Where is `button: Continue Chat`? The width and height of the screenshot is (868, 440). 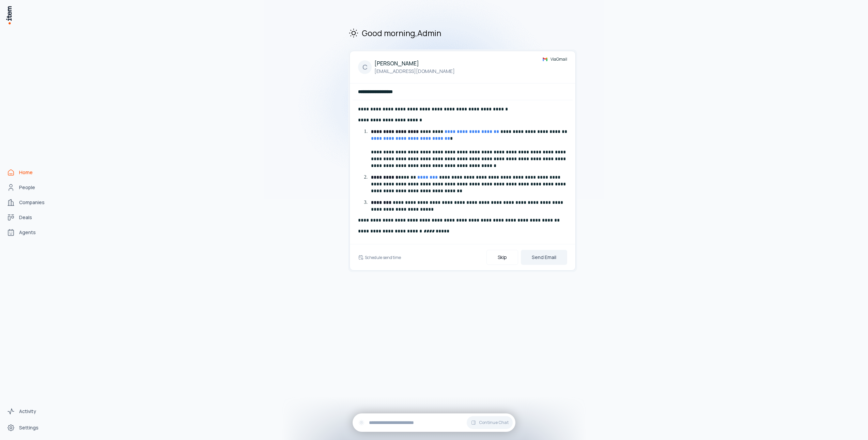 button: Continue Chat is located at coordinates (490, 423).